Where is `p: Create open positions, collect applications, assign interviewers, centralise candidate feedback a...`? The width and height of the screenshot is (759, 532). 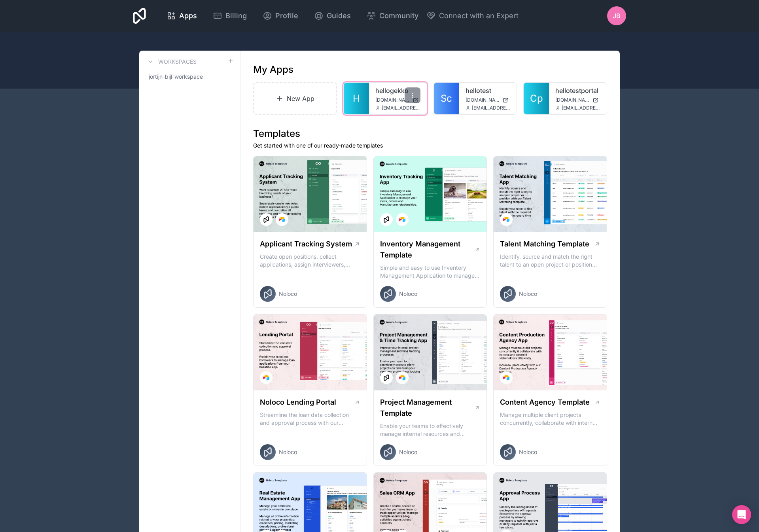
p: Create open positions, collect applications, assign interviewers, centralise candidate feedback a... is located at coordinates (310, 260).